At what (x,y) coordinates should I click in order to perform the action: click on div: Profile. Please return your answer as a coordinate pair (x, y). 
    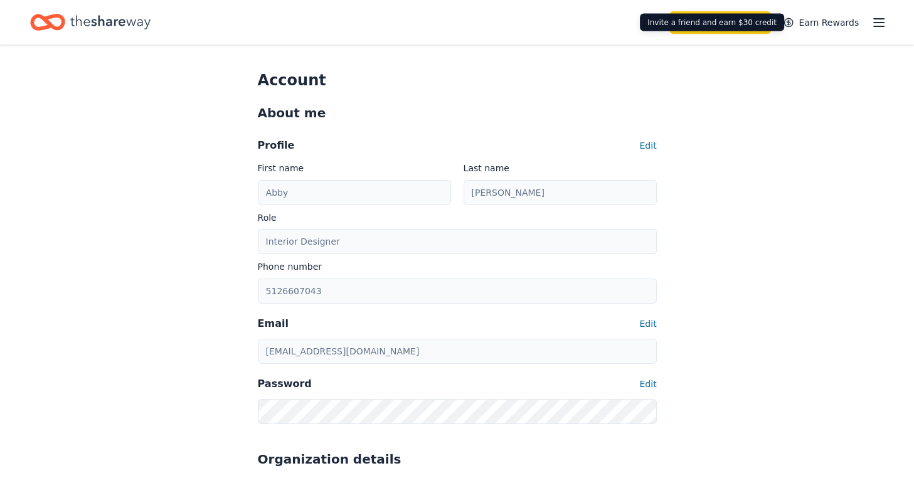
    Looking at the image, I should click on (276, 145).